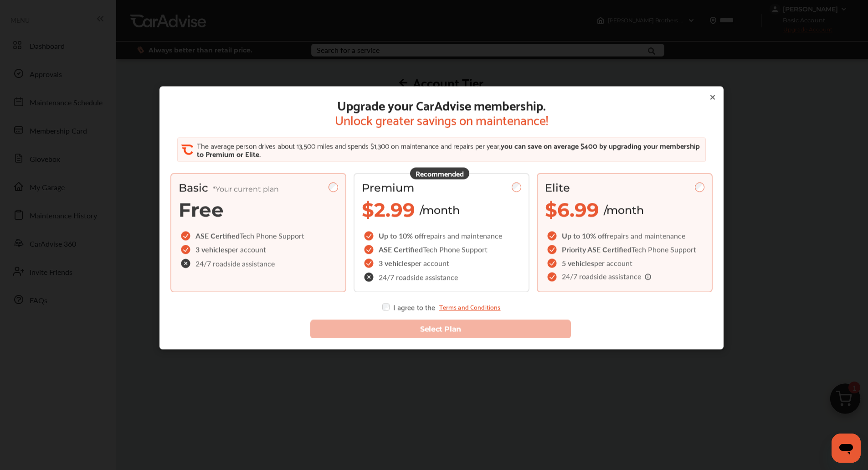 The image size is (868, 470). I want to click on span: Priority ASE Certified, so click(596, 250).